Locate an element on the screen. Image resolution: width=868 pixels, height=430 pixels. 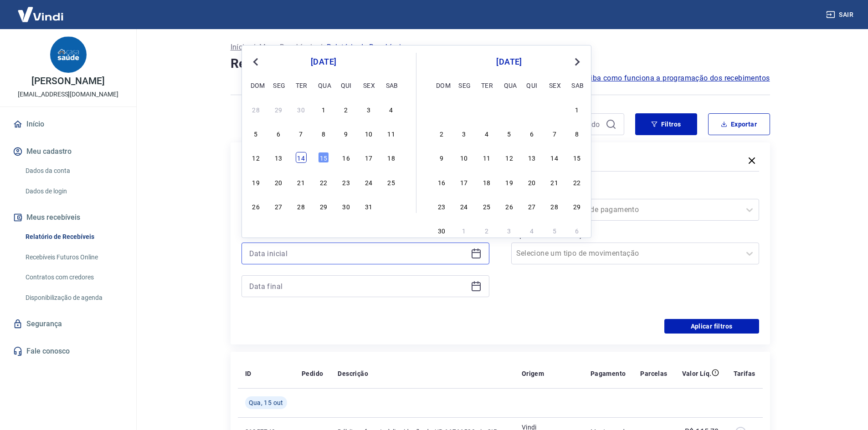
div: Choose sexta-feira, 5 de dezembro de 2025 is located at coordinates (555, 231).